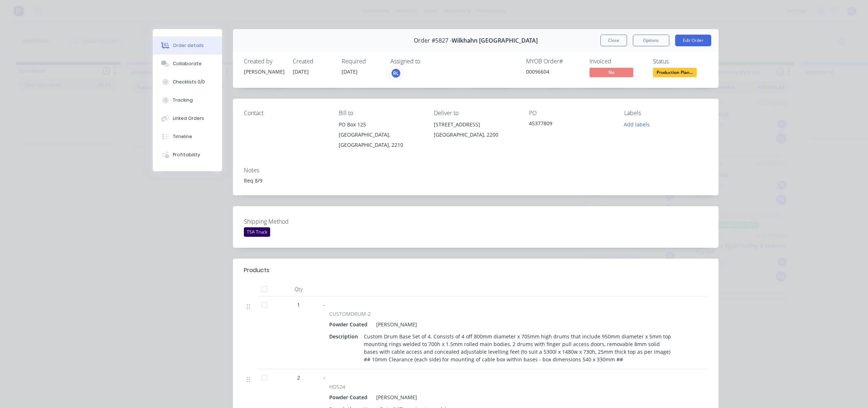  Describe the element at coordinates (570, 125) in the screenshot. I see `div: 45377809` at that location.